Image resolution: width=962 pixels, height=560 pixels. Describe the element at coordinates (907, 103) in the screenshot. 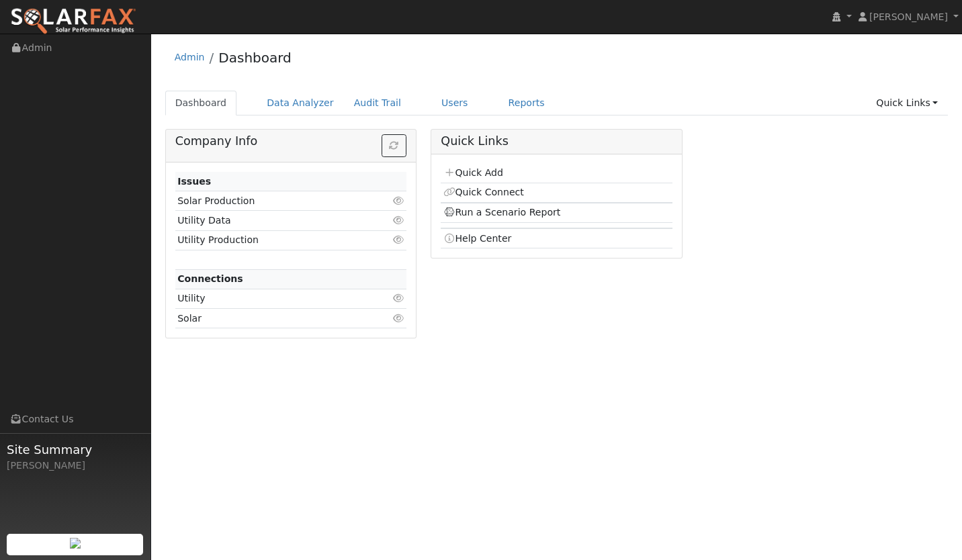

I see `a: Quick Links` at that location.